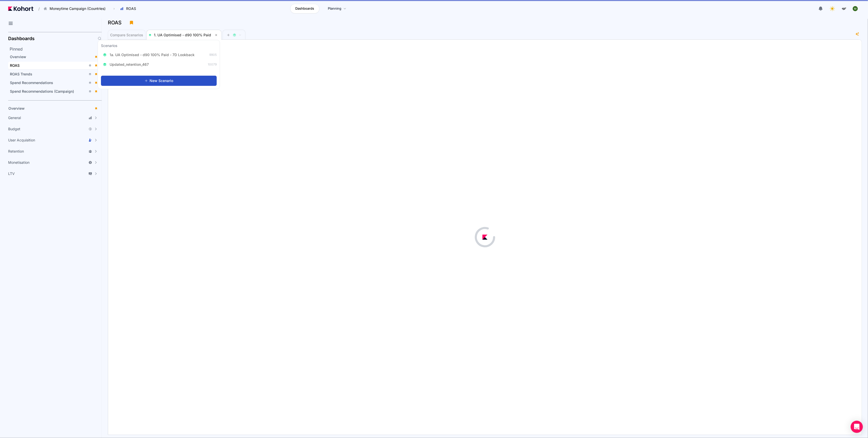 The height and width of the screenshot is (438, 868). I want to click on h2: Pinned, so click(55, 49).